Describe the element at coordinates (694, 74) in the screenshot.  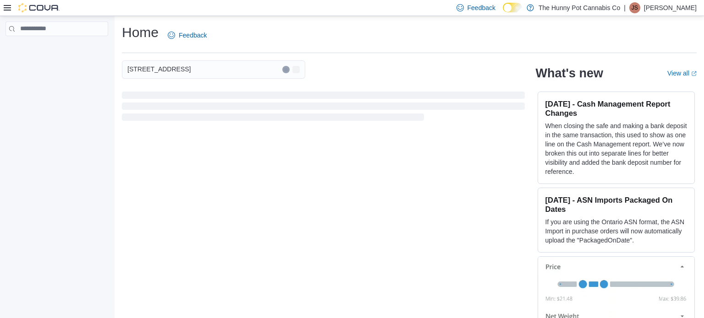
I see `svg: External link` at that location.